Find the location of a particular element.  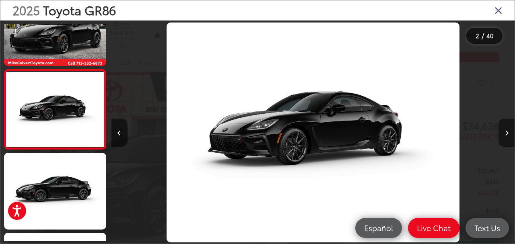

button: Next image is located at coordinates (506, 133).